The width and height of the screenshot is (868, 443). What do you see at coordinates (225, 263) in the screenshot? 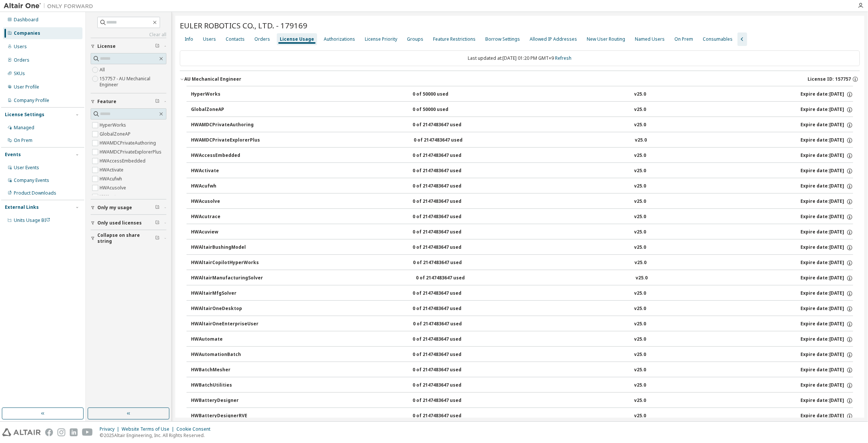
I see `div: HWAltairCopilotHyperWorks` at bounding box center [225, 263].